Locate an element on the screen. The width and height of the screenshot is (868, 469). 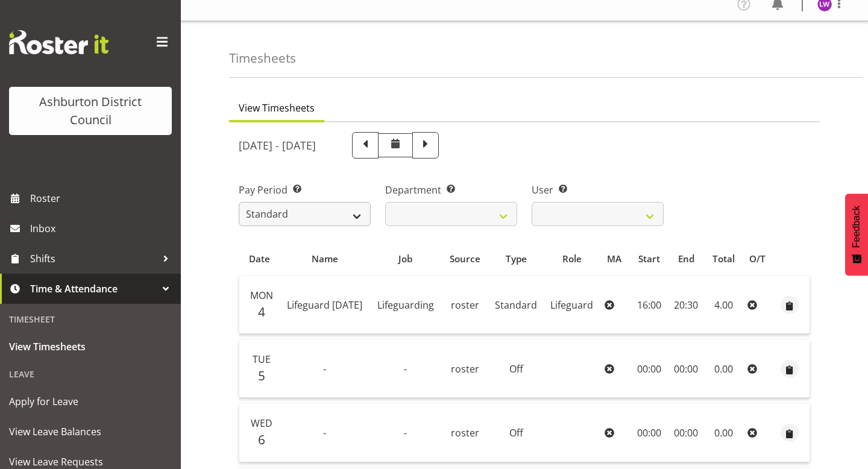
span: Role is located at coordinates (572, 258).